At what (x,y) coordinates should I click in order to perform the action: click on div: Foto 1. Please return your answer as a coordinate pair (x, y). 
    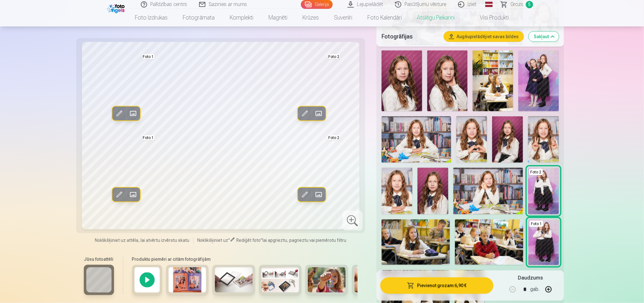
    Looking at the image, I should click on (536, 224).